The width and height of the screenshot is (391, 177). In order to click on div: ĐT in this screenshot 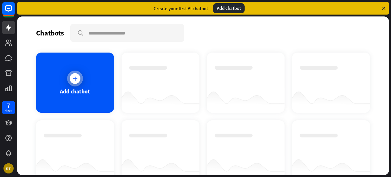, I will do `click(9, 168)`.